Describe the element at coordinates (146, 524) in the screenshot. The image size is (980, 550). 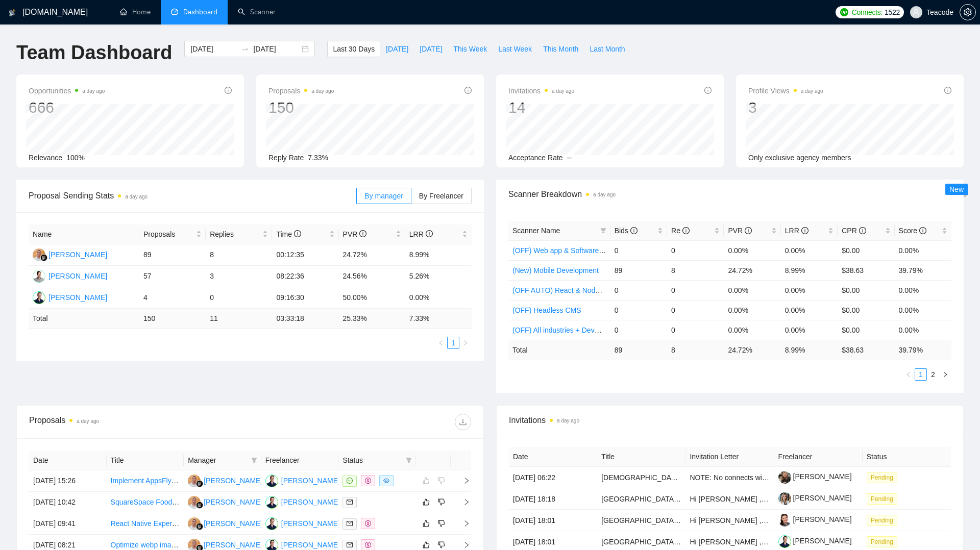
I see `td: React Native Expert Needed to Fix App Load Errors` at that location.